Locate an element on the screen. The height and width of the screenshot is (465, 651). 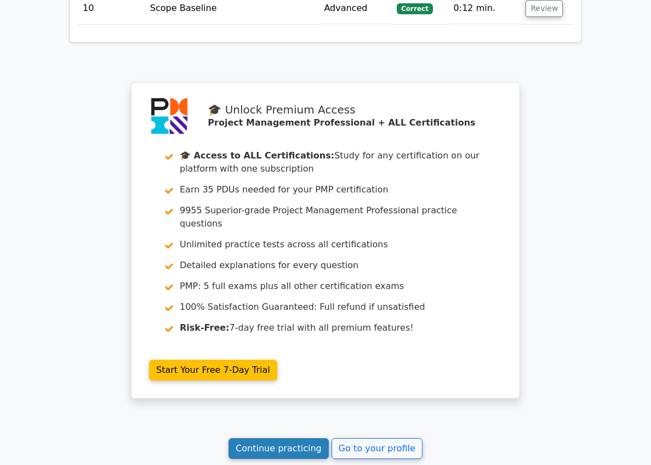
a: Start Your Free 7-Day Trial is located at coordinates (213, 370).